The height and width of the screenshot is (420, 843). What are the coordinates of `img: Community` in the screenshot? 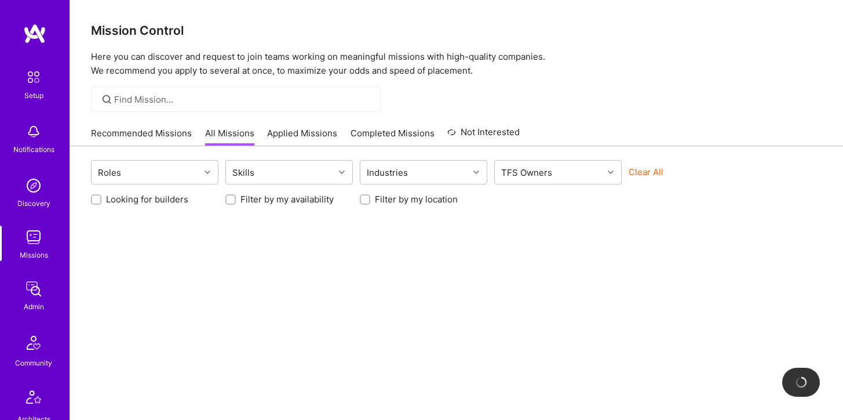 It's located at (34, 343).